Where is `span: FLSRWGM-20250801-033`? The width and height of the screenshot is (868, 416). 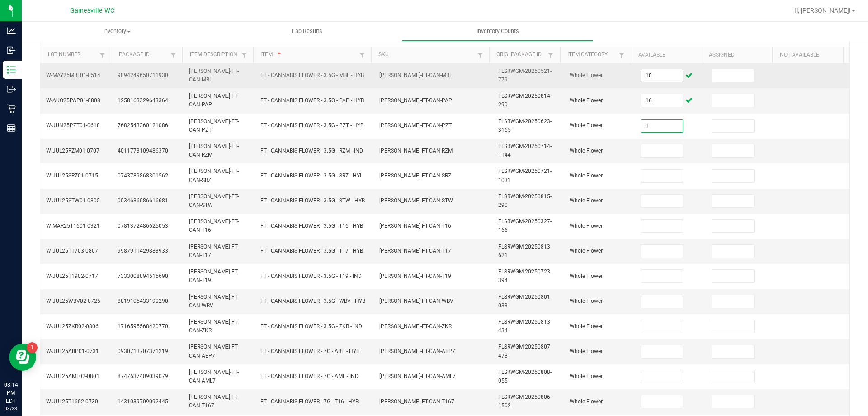 span: FLSRWGM-20250801-033 is located at coordinates (525, 301).